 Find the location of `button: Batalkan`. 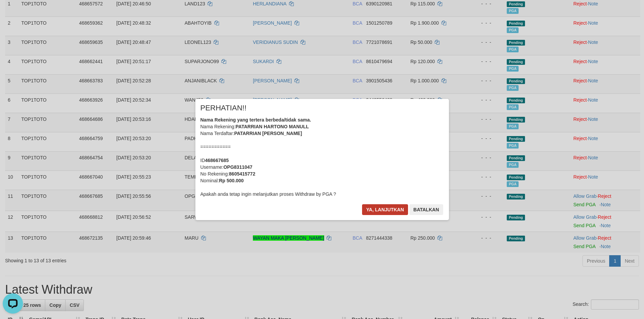

button: Batalkan is located at coordinates (427, 210).